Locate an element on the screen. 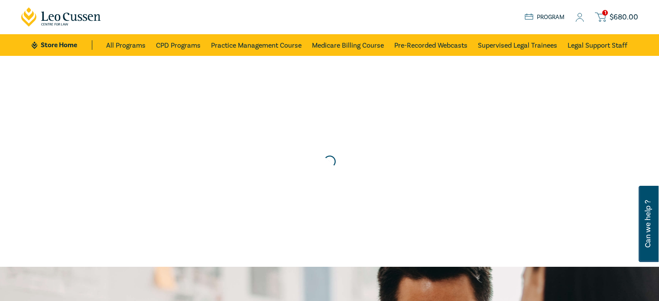 The width and height of the screenshot is (659, 301). span: Can we help ? is located at coordinates (648, 224).